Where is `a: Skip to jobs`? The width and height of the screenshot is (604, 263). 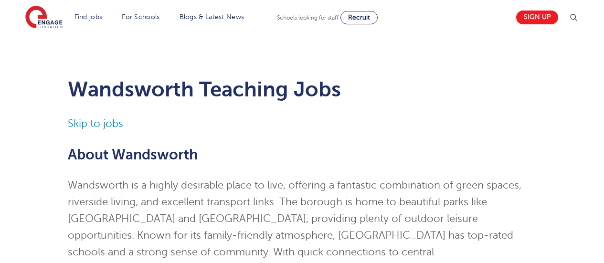 a: Skip to jobs is located at coordinates (96, 124).